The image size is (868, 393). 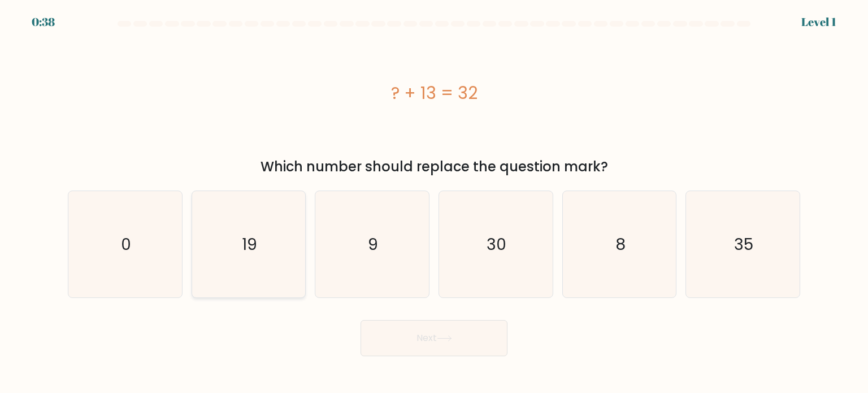 What do you see at coordinates (373, 244) in the screenshot?
I see `text: 9` at bounding box center [373, 244].